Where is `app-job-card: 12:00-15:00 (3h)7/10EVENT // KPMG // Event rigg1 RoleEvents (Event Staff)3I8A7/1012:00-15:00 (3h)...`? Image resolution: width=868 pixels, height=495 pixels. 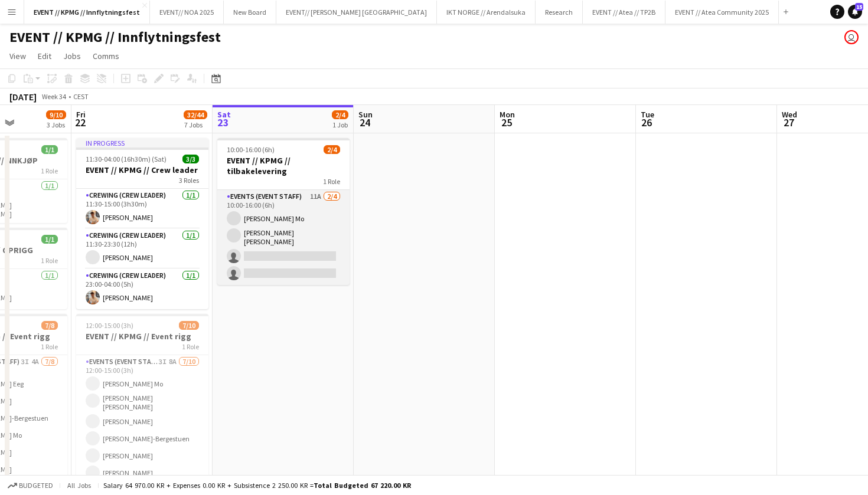
app-job-card: 12:00-15:00 (3h)7/10EVENT // KPMG // Event rigg1 RoleEvents (Event Staff)3I8A7/1012:00-15:00 (3h)... is located at coordinates (142, 401).